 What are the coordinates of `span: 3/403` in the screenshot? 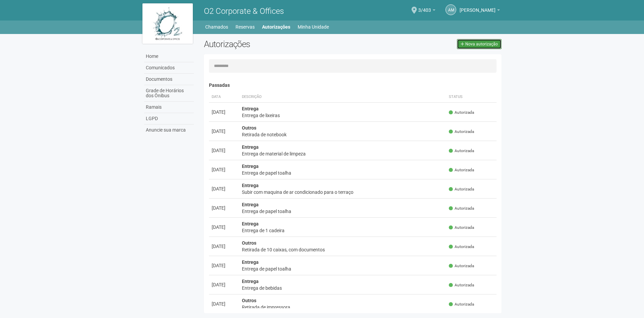 It's located at (425, 7).